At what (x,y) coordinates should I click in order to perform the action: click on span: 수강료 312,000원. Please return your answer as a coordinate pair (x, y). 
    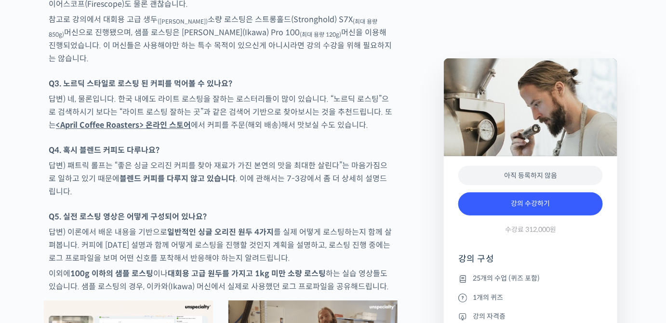
    Looking at the image, I should click on (531, 229).